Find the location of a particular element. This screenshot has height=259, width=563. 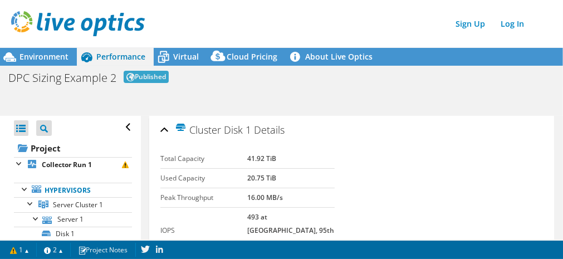

a: About Live Optics is located at coordinates (333, 57).